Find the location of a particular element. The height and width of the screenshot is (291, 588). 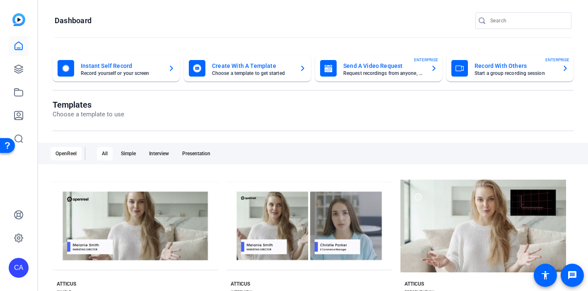

img: blue-gradient.svg is located at coordinates (19, 19).